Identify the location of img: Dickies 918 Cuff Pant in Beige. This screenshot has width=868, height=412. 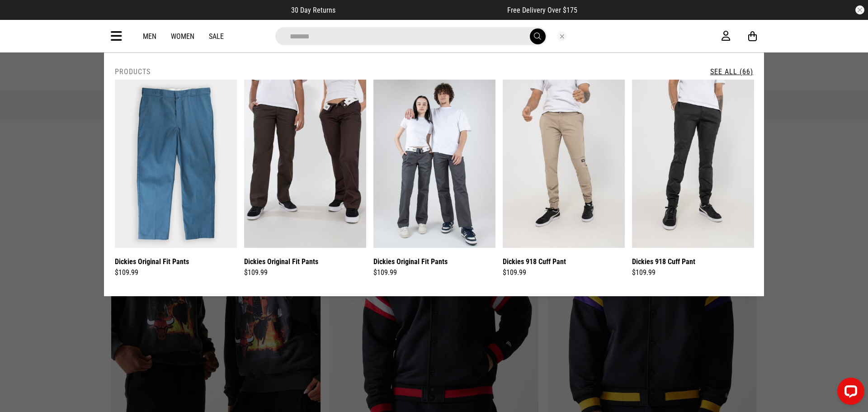
(564, 164).